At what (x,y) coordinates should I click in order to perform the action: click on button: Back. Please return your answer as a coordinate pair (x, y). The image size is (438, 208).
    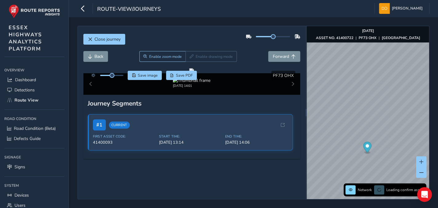
    Looking at the image, I should click on (96, 56).